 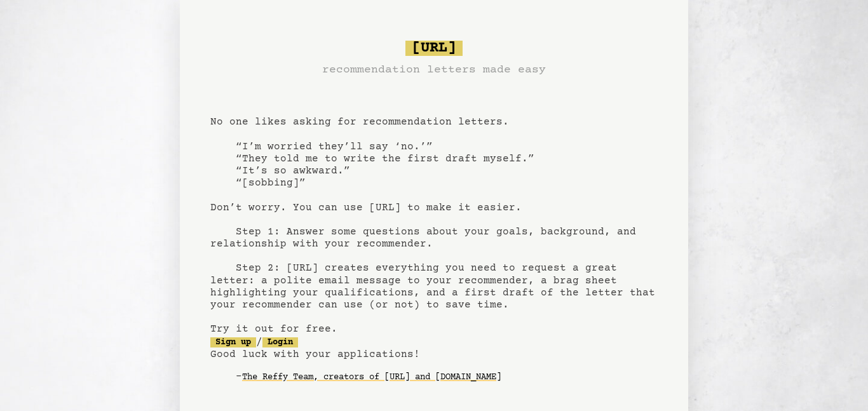 I want to click on pre: No one likes asking for recommendation letters. “I’m worried they’ll say ‘no.’” “They told me to ..., so click(x=434, y=222).